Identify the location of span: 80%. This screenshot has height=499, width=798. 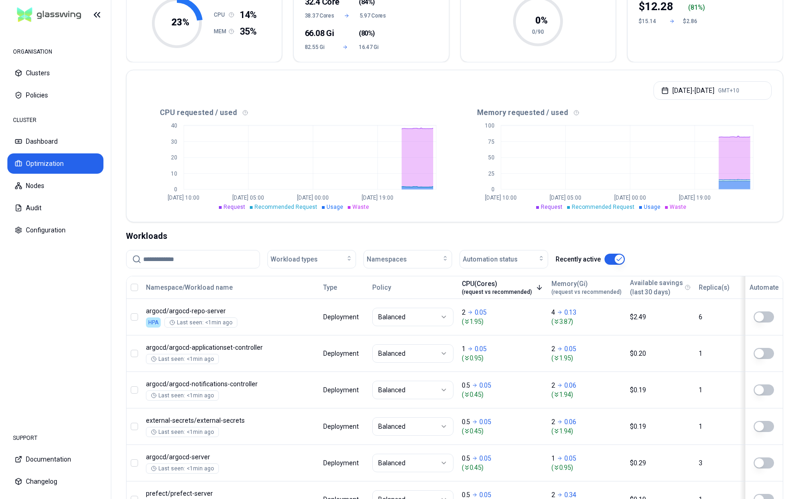
(367, 33).